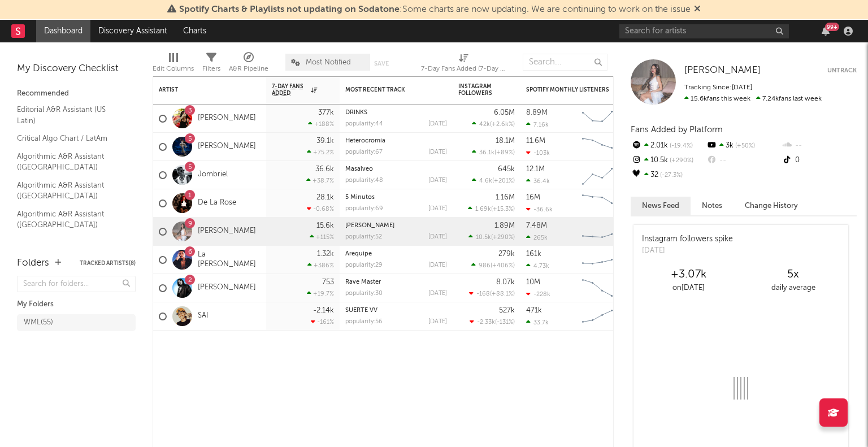 The image size is (868, 447). Describe the element at coordinates (76, 94) in the screenshot. I see `div: Recommended` at that location.